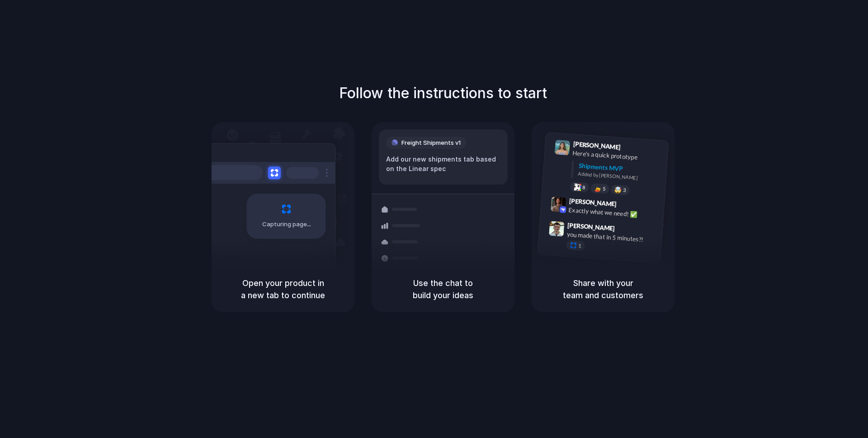 The height and width of the screenshot is (438, 868). I want to click on span: 9:41 AM, so click(633, 148).